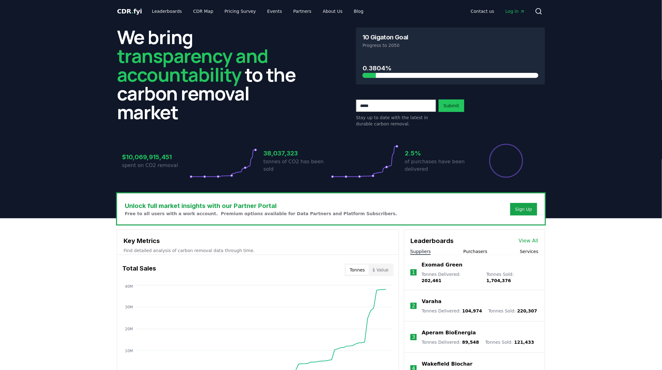 The width and height of the screenshot is (662, 370). What do you see at coordinates (396, 121) in the screenshot?
I see `p: Stay up to date with the latest in durable carbon removal.` at bounding box center [396, 121].